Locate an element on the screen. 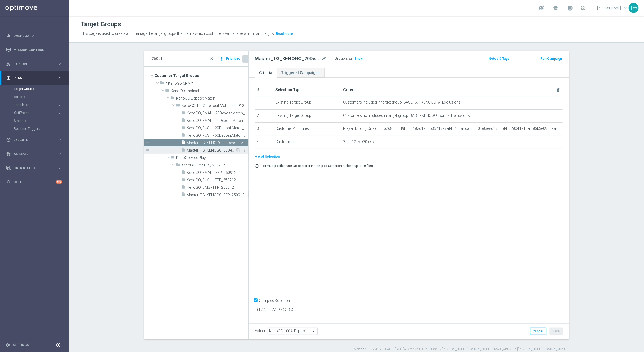 The image size is (644, 352). span: KenoGO_PUSH - FFP_250912 is located at coordinates (217, 180).